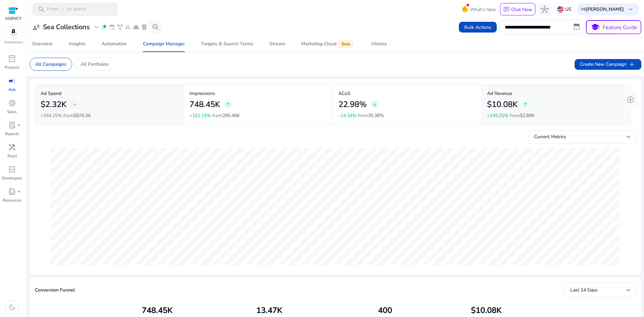 The height and width of the screenshot is (317, 644). I want to click on span: wand_stars, so click(104, 27).